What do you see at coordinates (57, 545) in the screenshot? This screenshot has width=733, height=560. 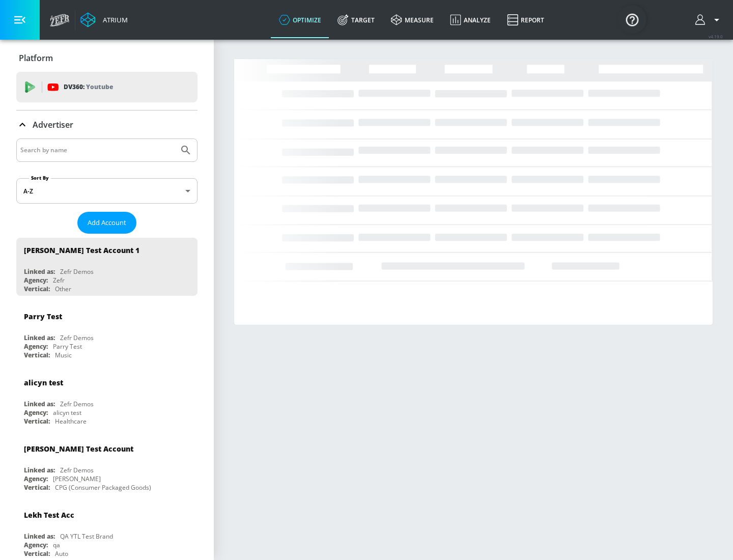 I see `div: qa` at bounding box center [57, 545].